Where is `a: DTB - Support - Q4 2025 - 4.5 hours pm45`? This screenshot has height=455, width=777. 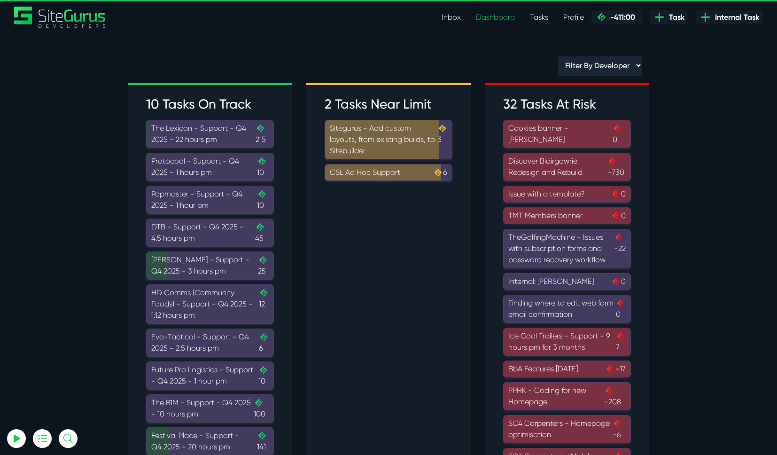
a: DTB - Support - Q4 2025 - 4.5 hours pm45 is located at coordinates (210, 232).